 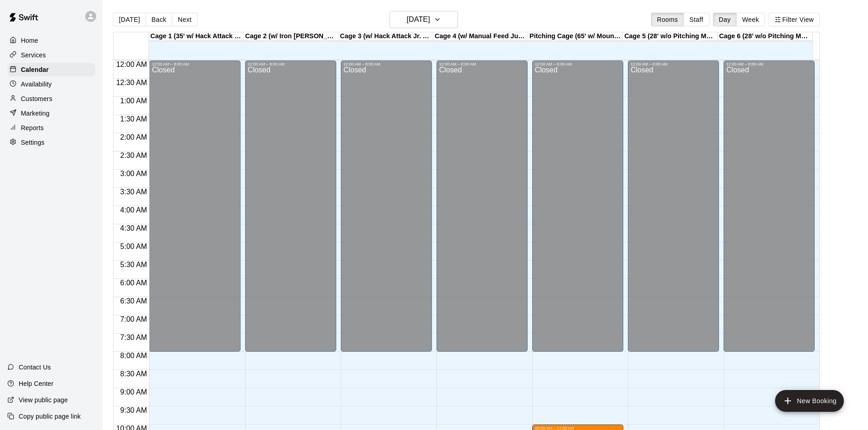 I want to click on p: Home, so click(x=30, y=41).